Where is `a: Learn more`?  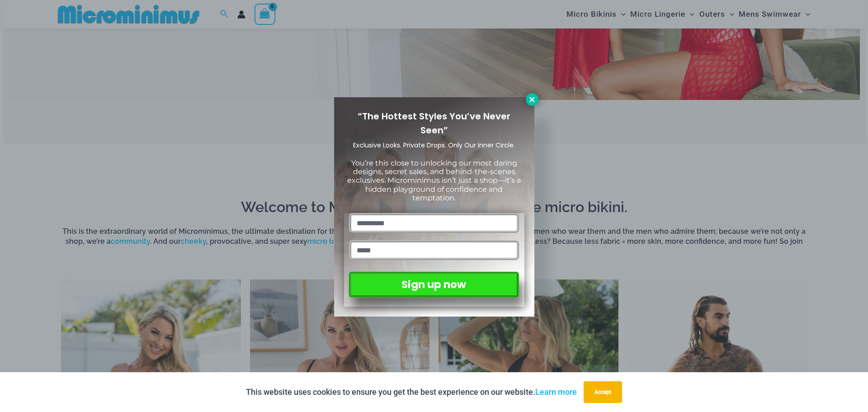
a: Learn more is located at coordinates (556, 391).